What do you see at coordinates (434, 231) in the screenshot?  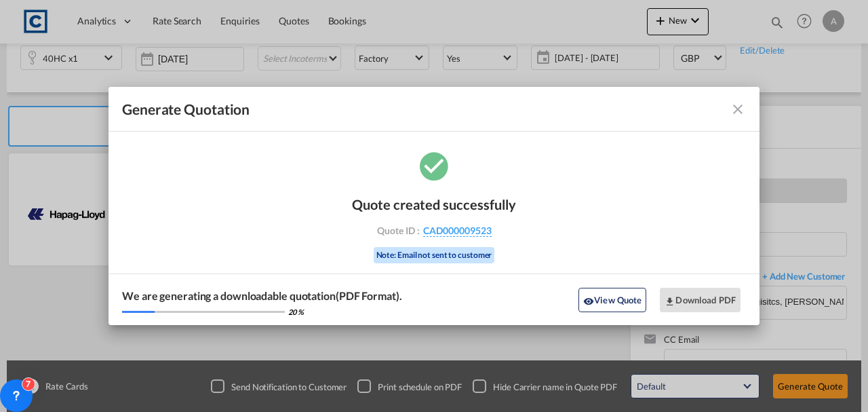 I see `div: Quote ID :` at bounding box center [434, 231].